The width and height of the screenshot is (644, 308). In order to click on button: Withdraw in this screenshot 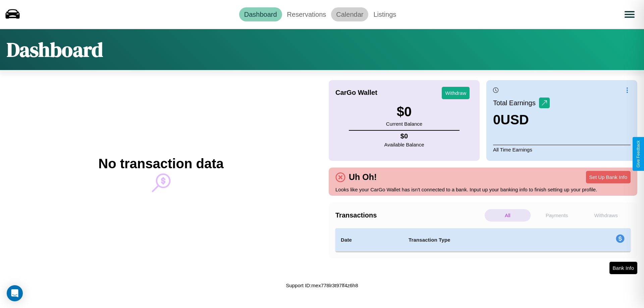, I will do `click(455, 93)`.